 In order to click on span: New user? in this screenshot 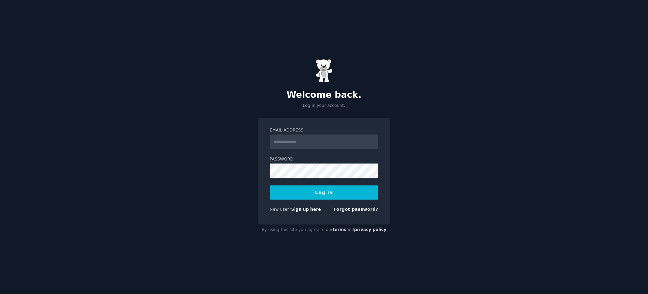, I will do `click(280, 210)`.